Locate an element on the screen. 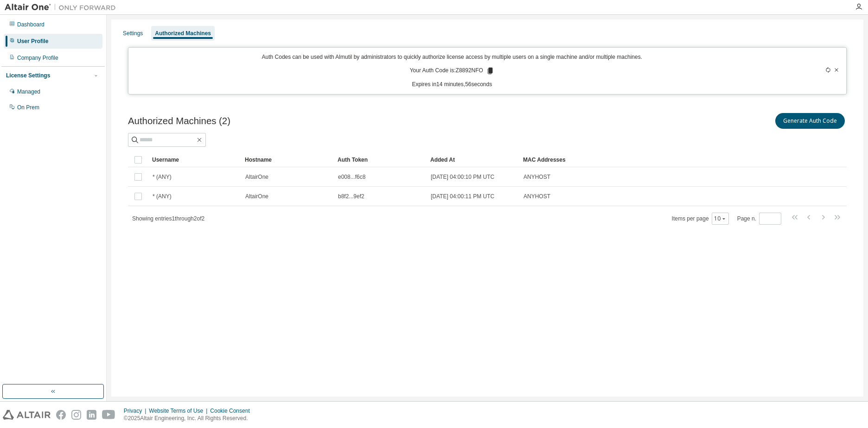  div: Dashboard is located at coordinates (31, 25).